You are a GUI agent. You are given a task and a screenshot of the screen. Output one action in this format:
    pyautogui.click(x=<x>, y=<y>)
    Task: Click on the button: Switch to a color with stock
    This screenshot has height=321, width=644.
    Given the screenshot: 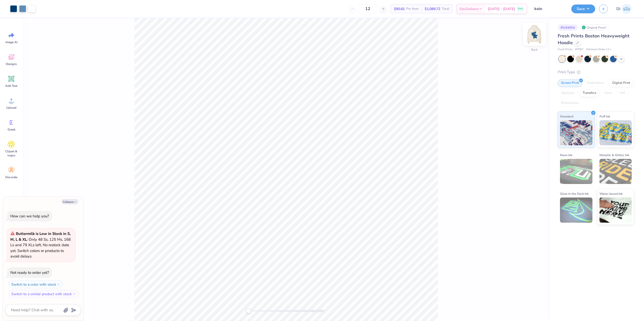 What is the action you would take?
    pyautogui.click(x=36, y=285)
    